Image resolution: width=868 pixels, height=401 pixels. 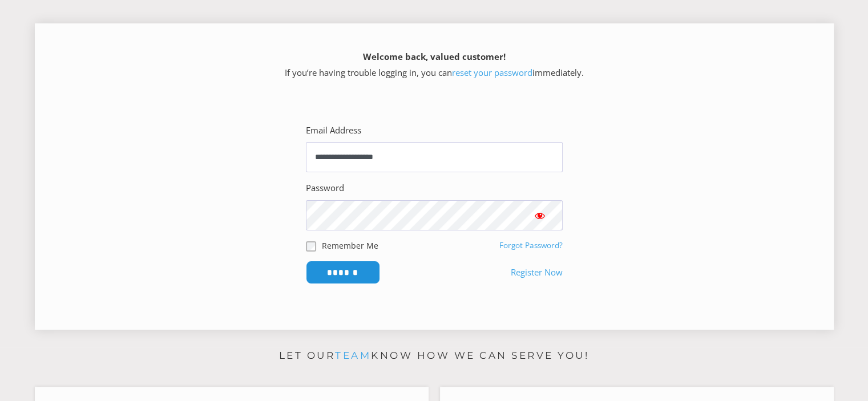 I want to click on strong: Welcome back, valued customer!, so click(x=434, y=57).